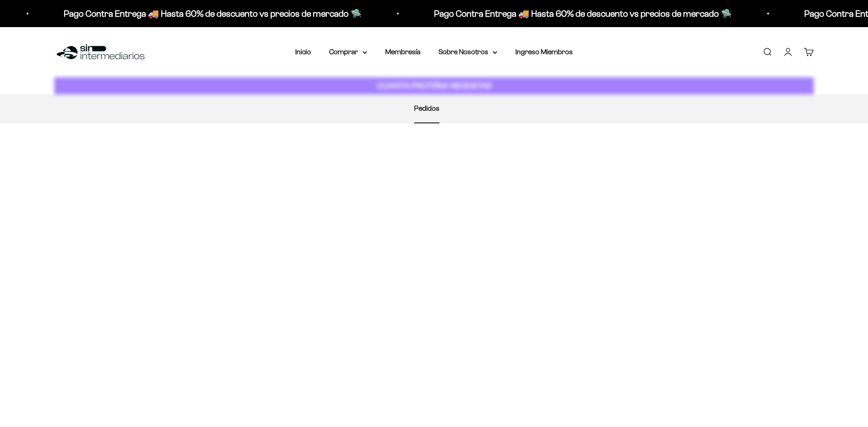  What do you see at coordinates (403, 51) in the screenshot?
I see `a: Membresía` at bounding box center [403, 51].